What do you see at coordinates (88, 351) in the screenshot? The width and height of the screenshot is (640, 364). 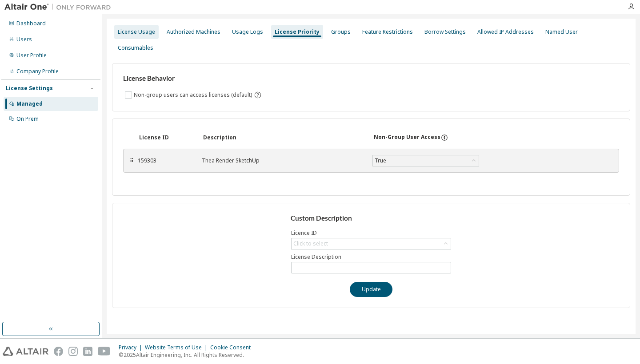 I see `img: linkedin.svg` at bounding box center [88, 351].